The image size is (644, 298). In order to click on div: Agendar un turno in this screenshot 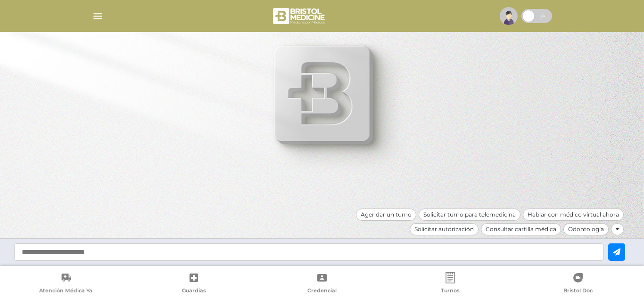, I will do `click(386, 215)`.